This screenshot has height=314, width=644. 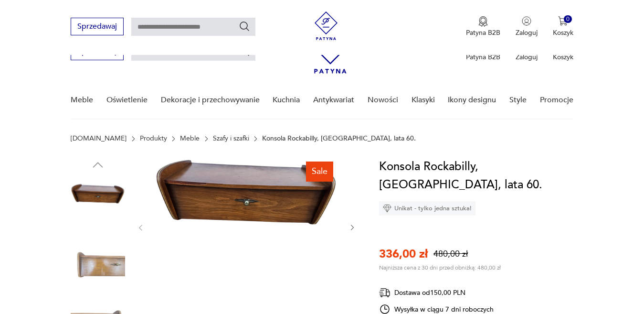 What do you see at coordinates (483, 27) in the screenshot?
I see `a: Ikona medaluPatyna B2B` at bounding box center [483, 27].